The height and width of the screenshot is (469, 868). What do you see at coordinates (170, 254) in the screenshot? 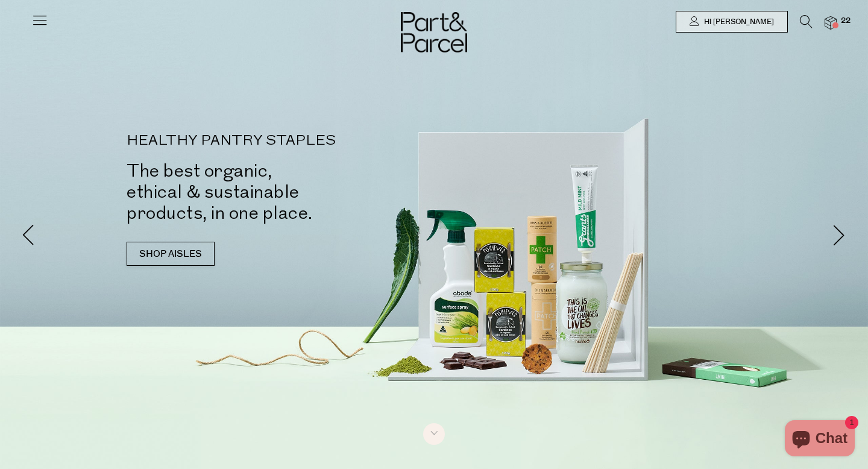
I see `a: SHOP AISLES` at bounding box center [170, 254].